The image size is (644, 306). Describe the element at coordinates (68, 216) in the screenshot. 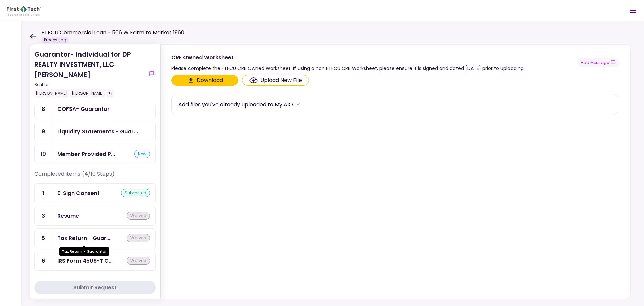

I see `div: Resume` at that location.